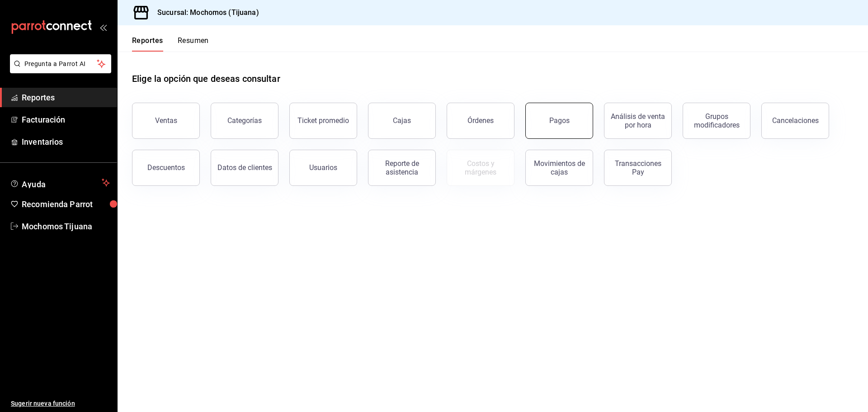  What do you see at coordinates (638, 168) in the screenshot?
I see `button: Transacciones Pay` at bounding box center [638, 168].